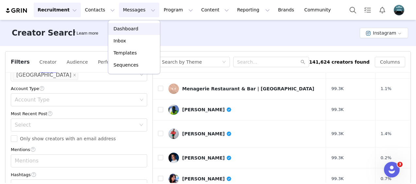  I want to click on button: Recruitment, so click(57, 10).